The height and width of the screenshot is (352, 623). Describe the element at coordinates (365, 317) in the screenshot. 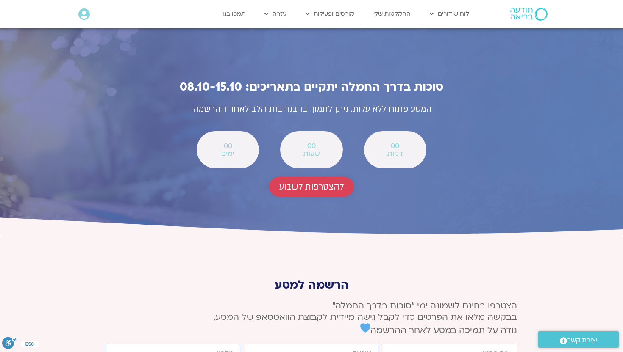

I see `span: בבקשה מלאו את הפרטים כדי לקבל גישה מיידית לקבוצת הוואטסאפ של המסע,` at that location.